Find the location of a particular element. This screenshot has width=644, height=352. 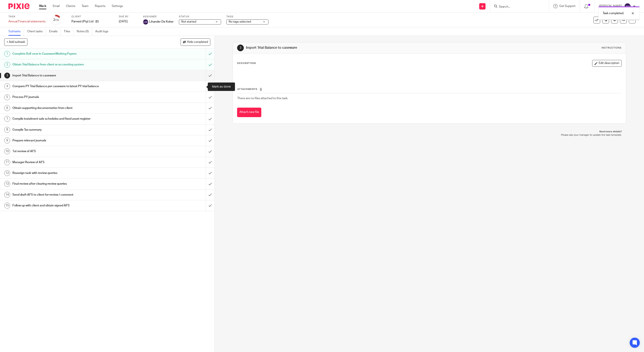

span: Not started is located at coordinates (189, 22).